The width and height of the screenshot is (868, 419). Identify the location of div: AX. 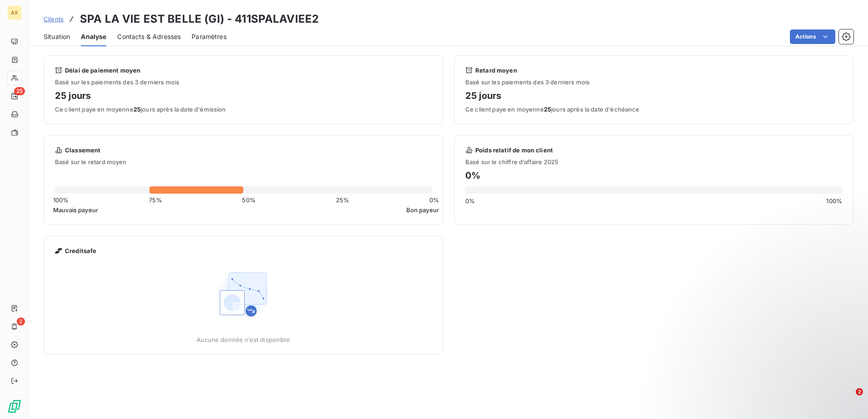
(14, 13).